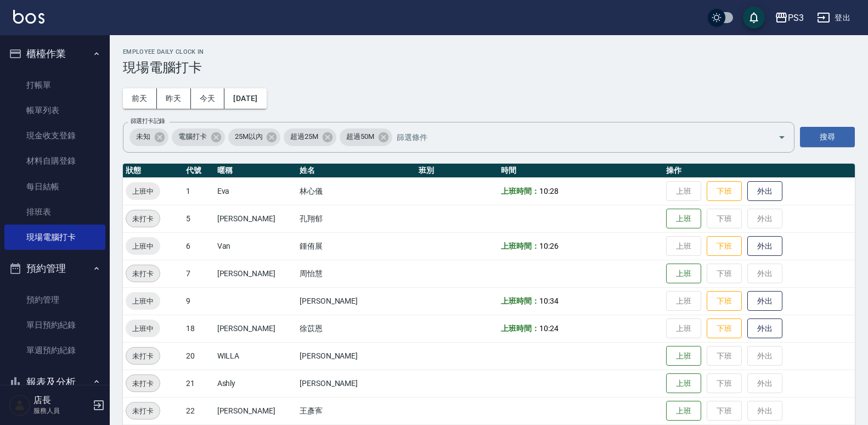  I want to click on span: 10:24, so click(549, 328).